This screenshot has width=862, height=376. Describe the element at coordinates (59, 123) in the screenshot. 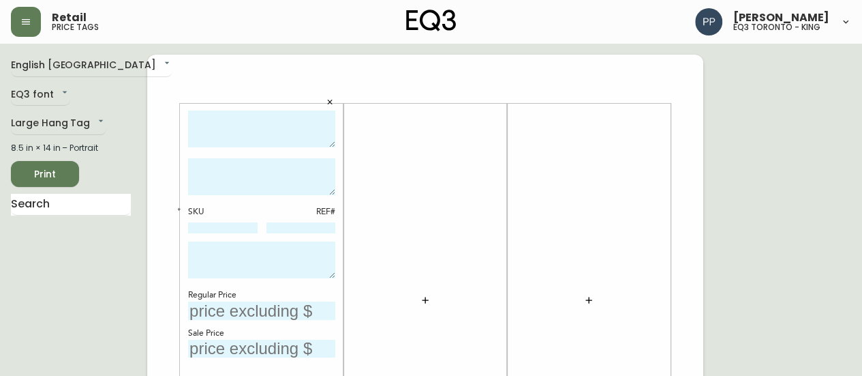

I see `div: Large Hang Tag` at that location.